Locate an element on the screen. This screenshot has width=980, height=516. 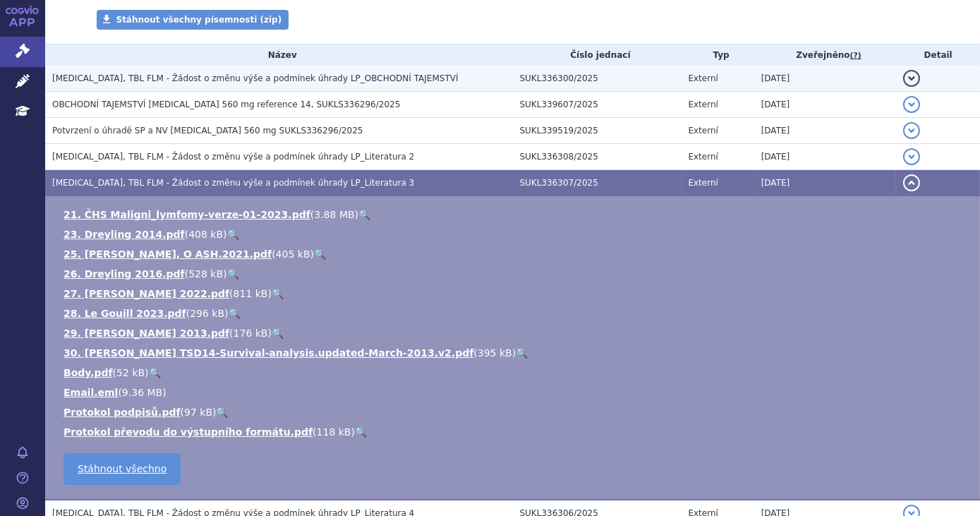
span: 395 kB is located at coordinates (495, 353).